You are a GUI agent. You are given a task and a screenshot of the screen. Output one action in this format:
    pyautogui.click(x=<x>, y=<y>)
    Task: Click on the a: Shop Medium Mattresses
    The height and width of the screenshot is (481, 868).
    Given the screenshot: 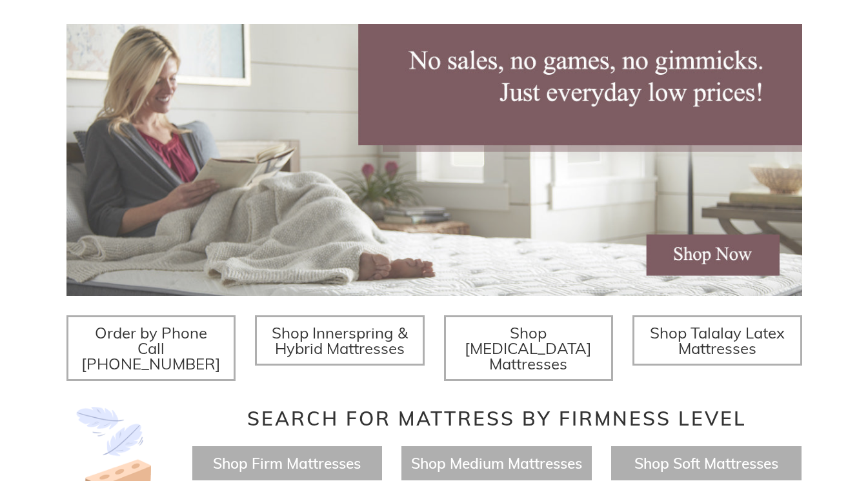 What is the action you would take?
    pyautogui.click(x=497, y=463)
    